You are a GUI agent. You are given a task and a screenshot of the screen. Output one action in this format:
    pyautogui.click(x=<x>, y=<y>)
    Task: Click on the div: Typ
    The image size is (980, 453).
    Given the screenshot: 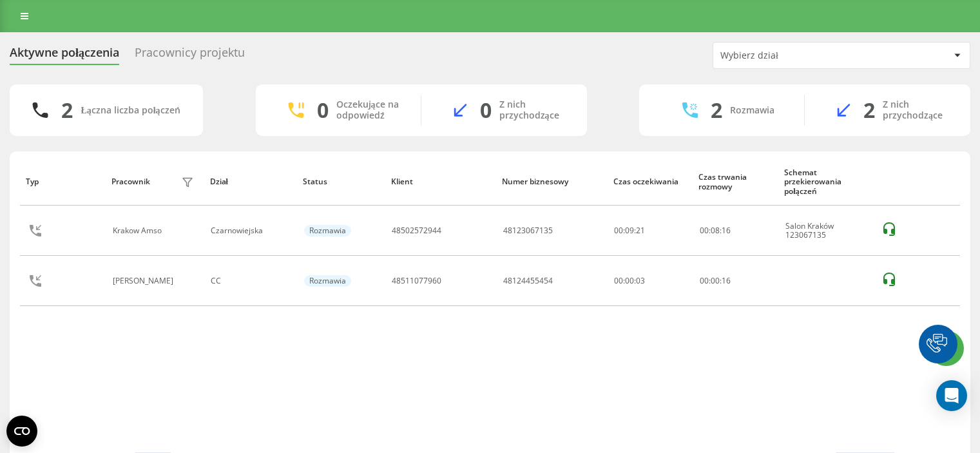 What is the action you would take?
    pyautogui.click(x=63, y=182)
    